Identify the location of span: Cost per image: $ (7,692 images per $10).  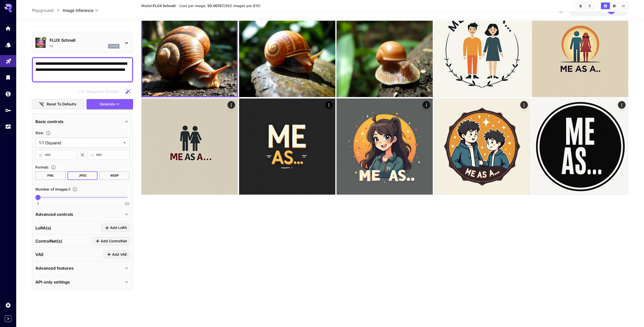
(220, 5).